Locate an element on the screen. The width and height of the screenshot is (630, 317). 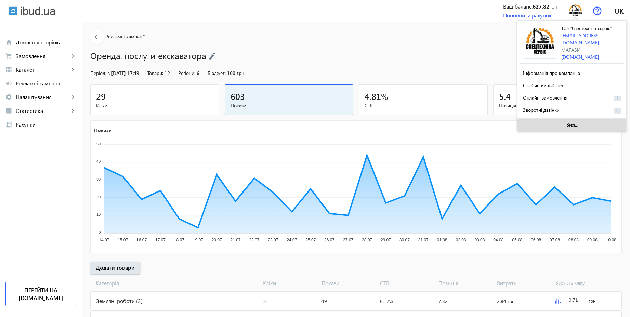
mat-icon: receipt_long is located at coordinates (9, 125).